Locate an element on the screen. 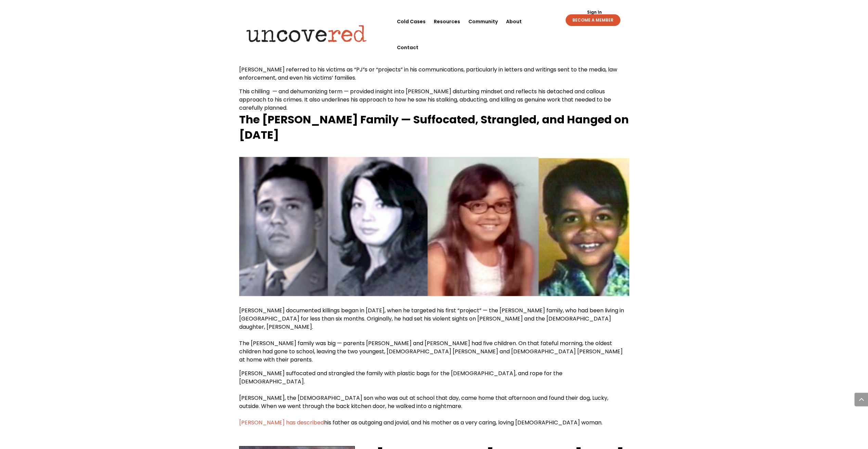 The image size is (868, 449). a: BECOME A MEMBER is located at coordinates (593, 20).